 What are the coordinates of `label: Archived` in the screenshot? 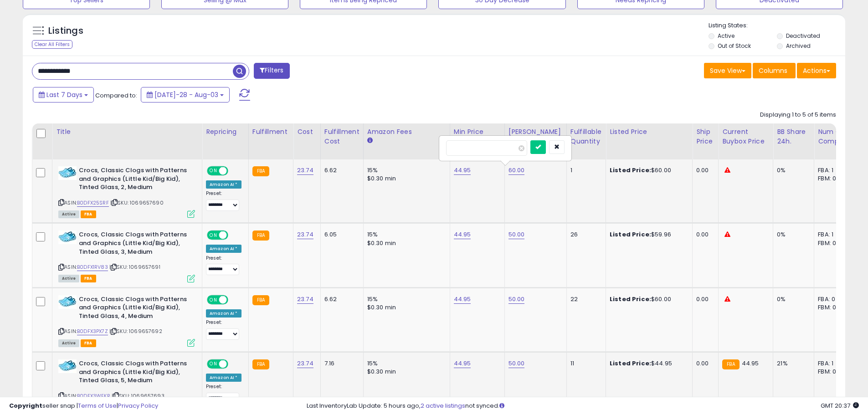 It's located at (798, 46).